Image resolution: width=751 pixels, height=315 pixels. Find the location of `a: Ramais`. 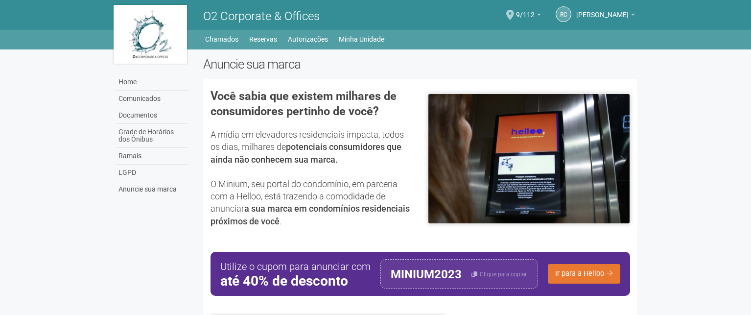

a: Ramais is located at coordinates (152, 156).